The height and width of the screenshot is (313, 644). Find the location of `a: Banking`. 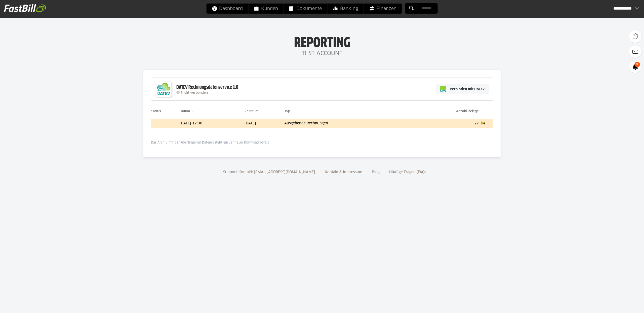

a: Banking is located at coordinates (345, 9).